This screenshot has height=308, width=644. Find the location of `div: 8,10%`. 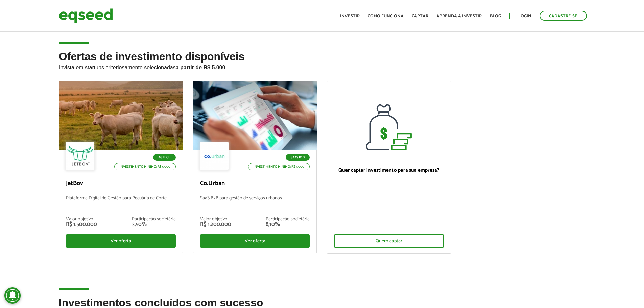

div: 8,10% is located at coordinates (288, 225).